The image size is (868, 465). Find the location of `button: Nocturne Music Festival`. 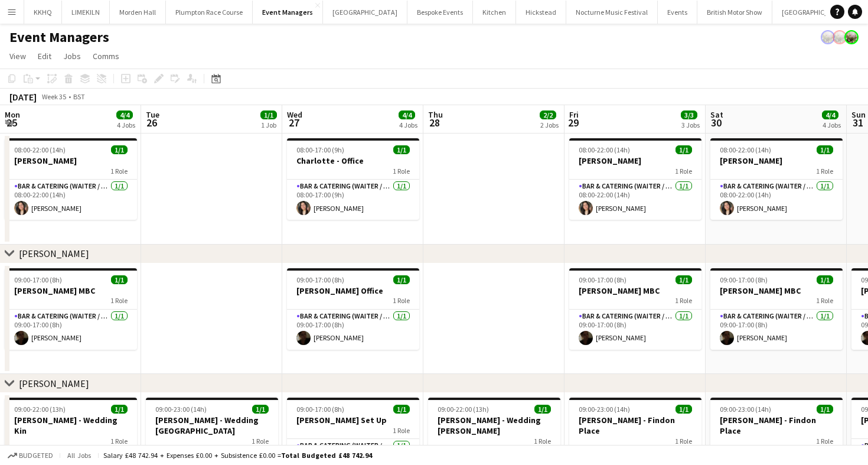

button: Nocturne Music Festival is located at coordinates (612, 12).